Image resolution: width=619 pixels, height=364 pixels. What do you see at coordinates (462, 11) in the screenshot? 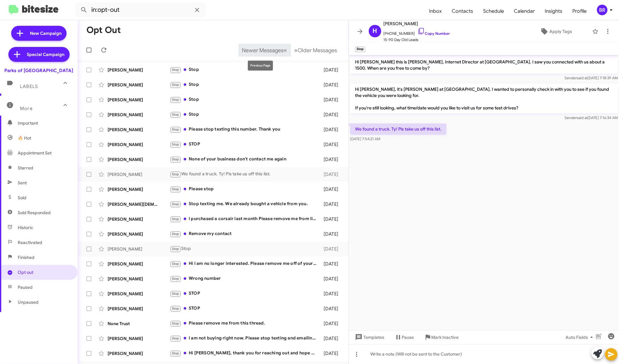
I see `a: Contacts` at bounding box center [462, 11].